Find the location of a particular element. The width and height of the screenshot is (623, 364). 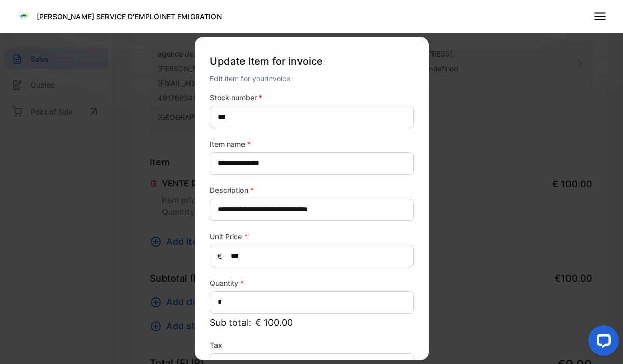

label: Description is located at coordinates (312, 189).